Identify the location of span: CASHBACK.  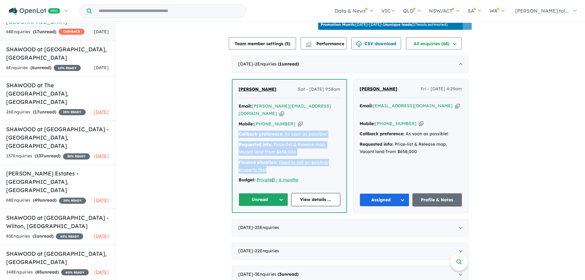
(72, 32).